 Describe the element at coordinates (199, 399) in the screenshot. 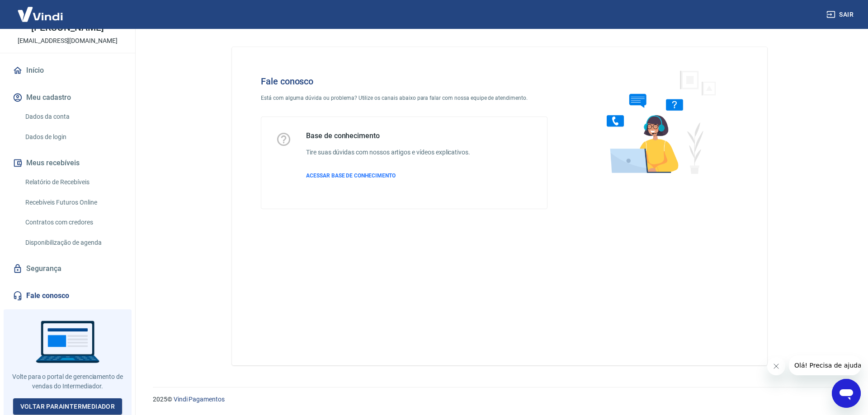

I see `a: Vindi Pagamentos` at that location.